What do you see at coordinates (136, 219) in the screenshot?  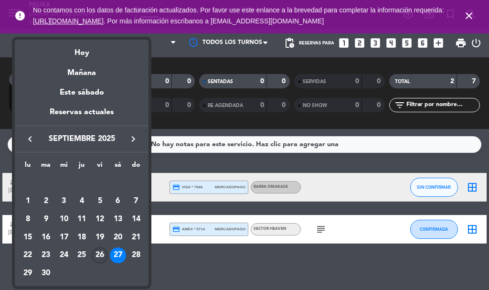 I see `div: 14` at bounding box center [136, 219].